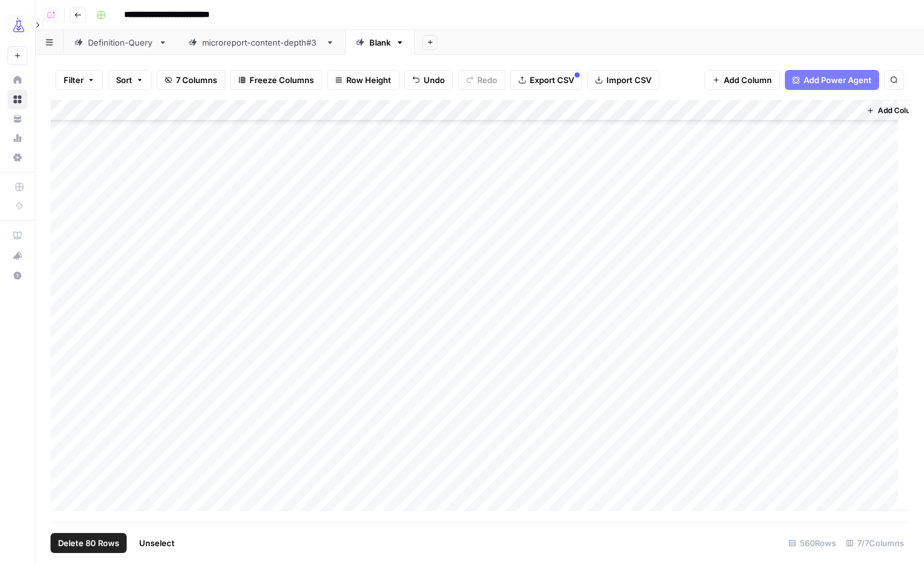 The width and height of the screenshot is (924, 563). What do you see at coordinates (276, 80) in the screenshot?
I see `button: Freeze Columns` at bounding box center [276, 80].